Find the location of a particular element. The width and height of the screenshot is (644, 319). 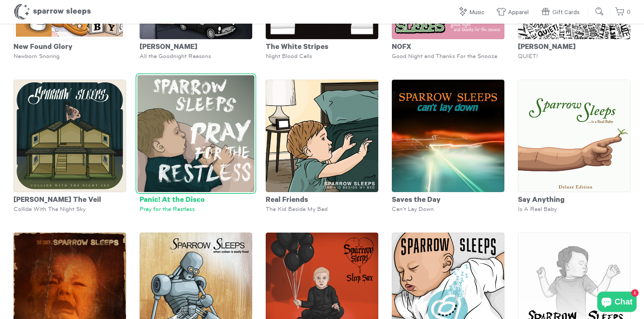

a: Panic! At the Disco Pray for the Restless is located at coordinates (196, 146).